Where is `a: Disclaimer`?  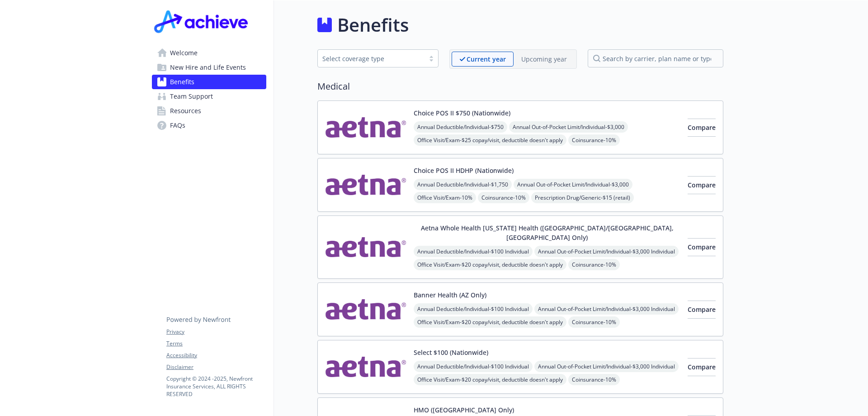
a: Disclaimer is located at coordinates (216, 367).